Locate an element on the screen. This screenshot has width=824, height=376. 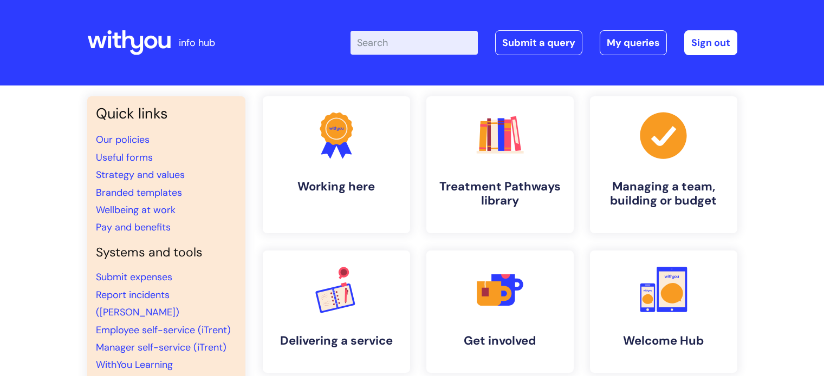
a: WithYou Learning is located at coordinates (134, 365).